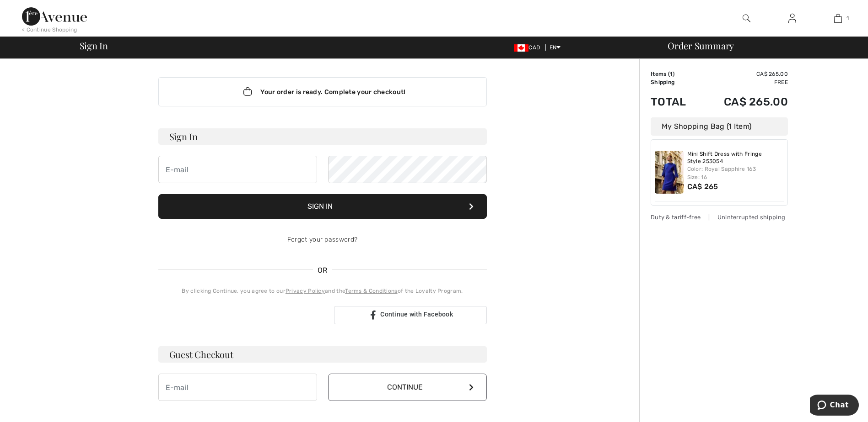 The image size is (868, 422). I want to click on a: Privacy Policy, so click(305, 291).